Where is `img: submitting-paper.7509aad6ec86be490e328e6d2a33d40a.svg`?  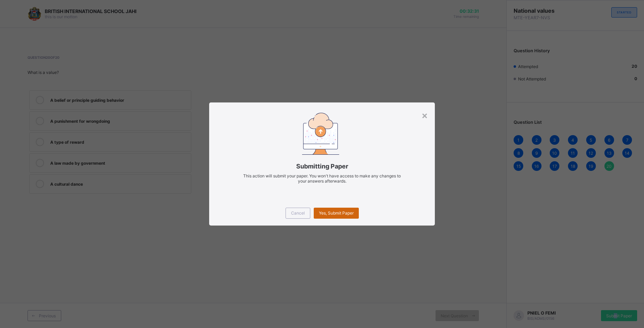 img: submitting-paper.7509aad6ec86be490e328e6d2a33d40a.svg is located at coordinates (321, 134).